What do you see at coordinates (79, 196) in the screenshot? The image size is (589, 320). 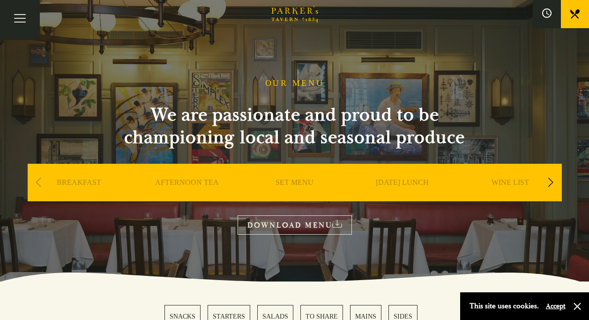 I see `a: BREAKFAST` at bounding box center [79, 196].